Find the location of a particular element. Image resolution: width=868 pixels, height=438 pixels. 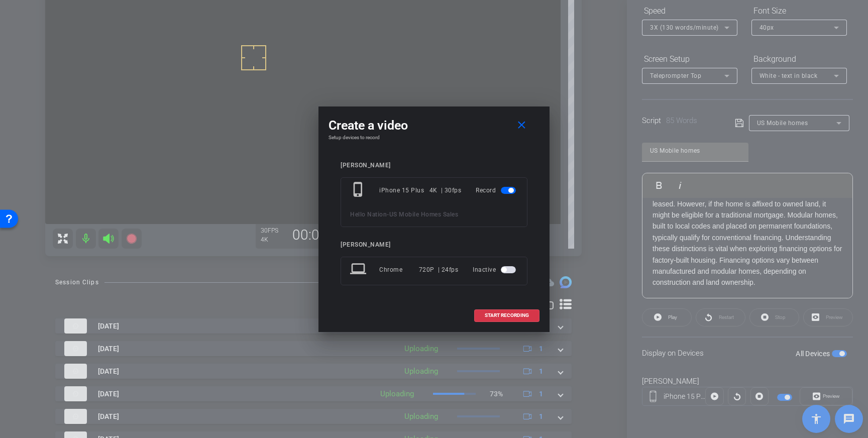

span: Hello Nation is located at coordinates (368, 214).